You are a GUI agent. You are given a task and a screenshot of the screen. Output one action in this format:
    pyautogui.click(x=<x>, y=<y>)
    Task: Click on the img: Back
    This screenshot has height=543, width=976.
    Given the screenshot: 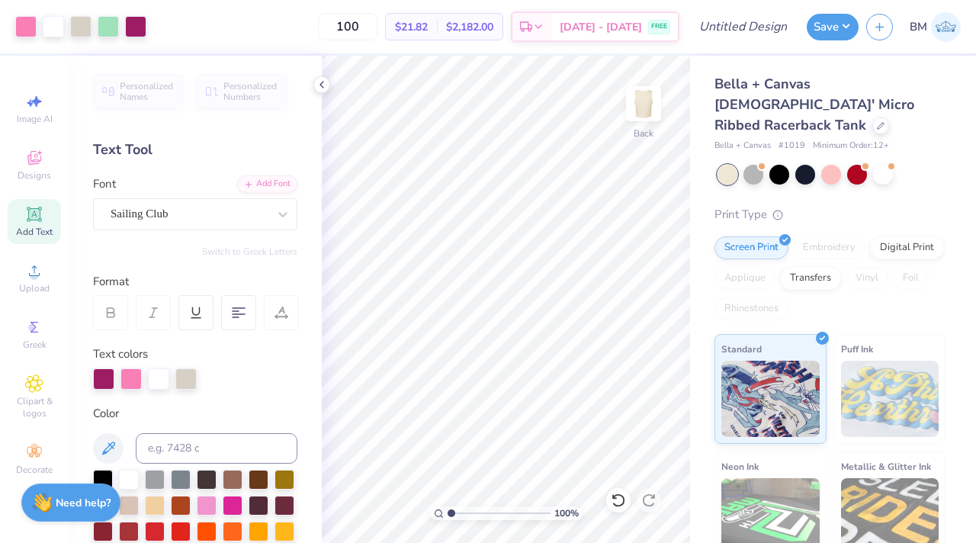 What is the action you would take?
    pyautogui.click(x=643, y=104)
    